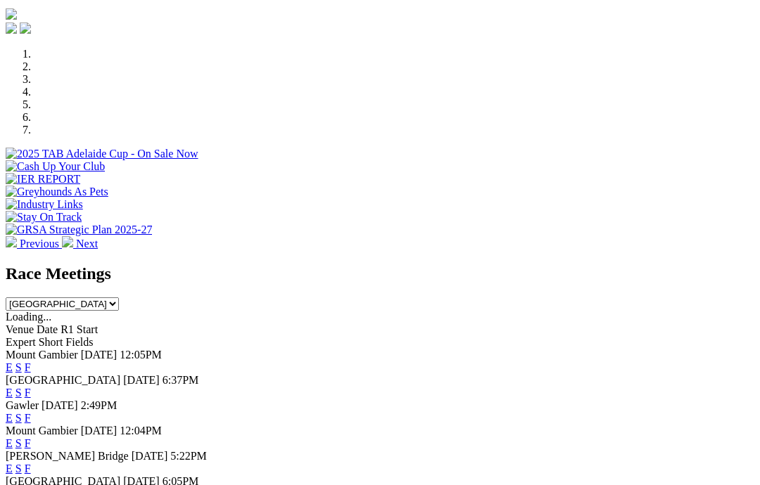 The image size is (760, 485). What do you see at coordinates (79, 329) in the screenshot?
I see `span: R1 Start` at bounding box center [79, 329].